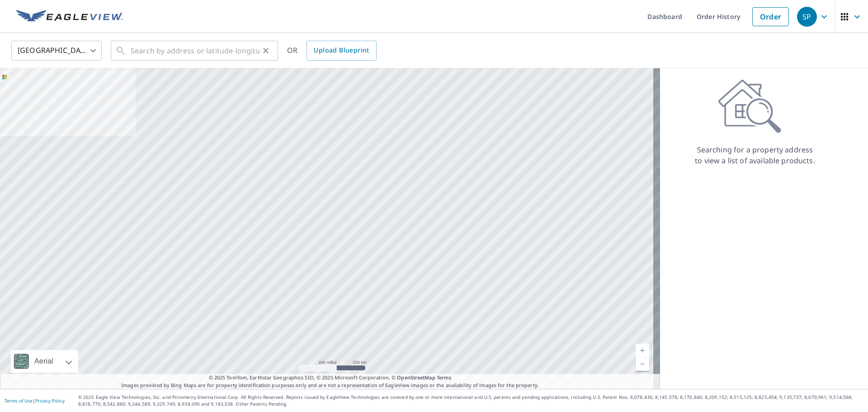 This screenshot has height=412, width=868. What do you see at coordinates (50, 400) in the screenshot?
I see `a: Privacy Policy` at bounding box center [50, 400].